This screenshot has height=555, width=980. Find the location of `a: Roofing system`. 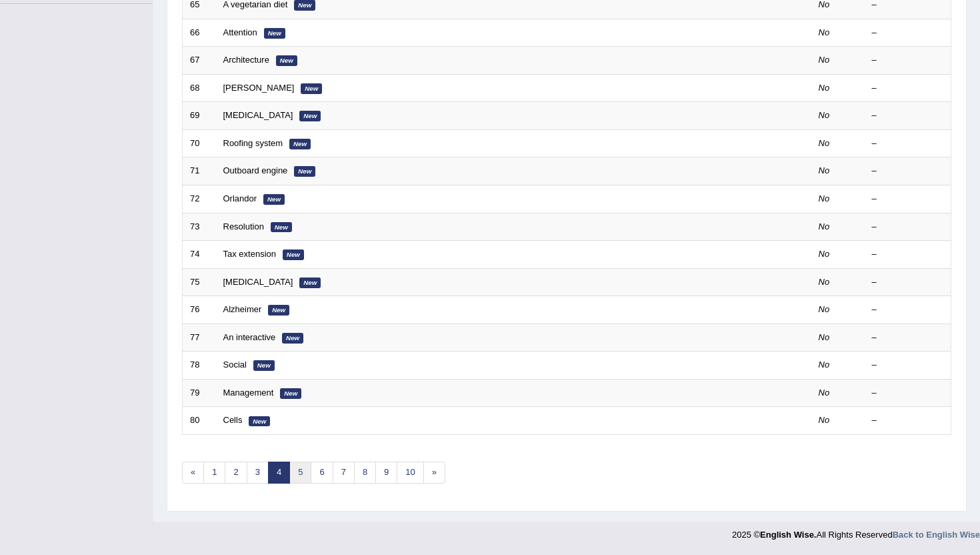

a: Roofing system is located at coordinates (253, 143).